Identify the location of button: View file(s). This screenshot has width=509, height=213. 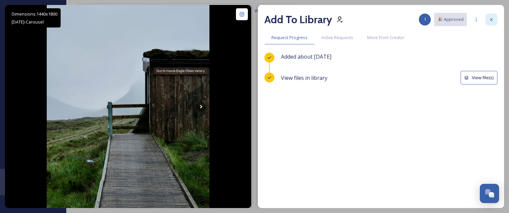
(479, 78).